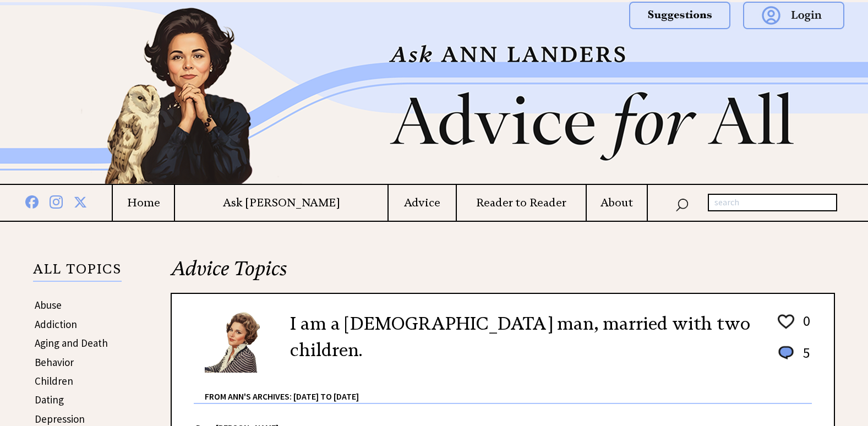 The height and width of the screenshot is (426, 868). I want to click on img: heart_outline%201.png, so click(786, 321).